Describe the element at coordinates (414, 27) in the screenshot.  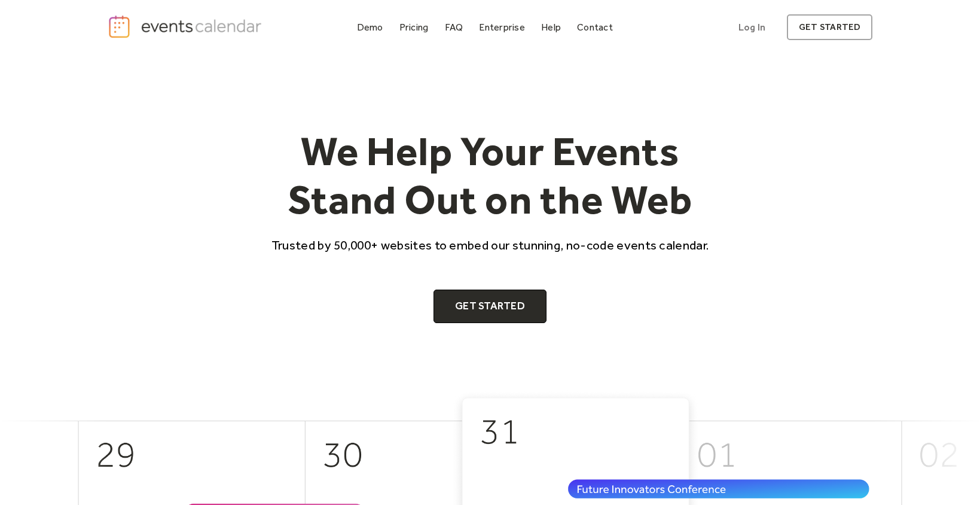
I see `div: Pricing` at that location.